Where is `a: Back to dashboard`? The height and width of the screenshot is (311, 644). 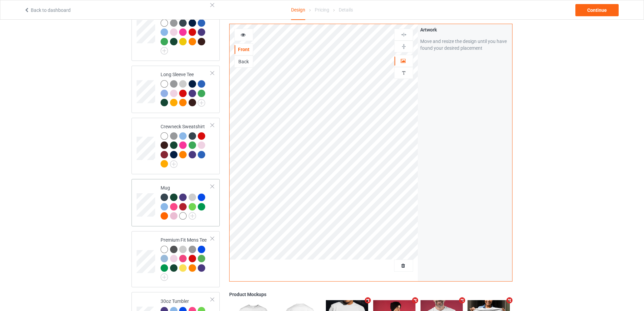
a: Back to dashboard is located at coordinates (47, 10).